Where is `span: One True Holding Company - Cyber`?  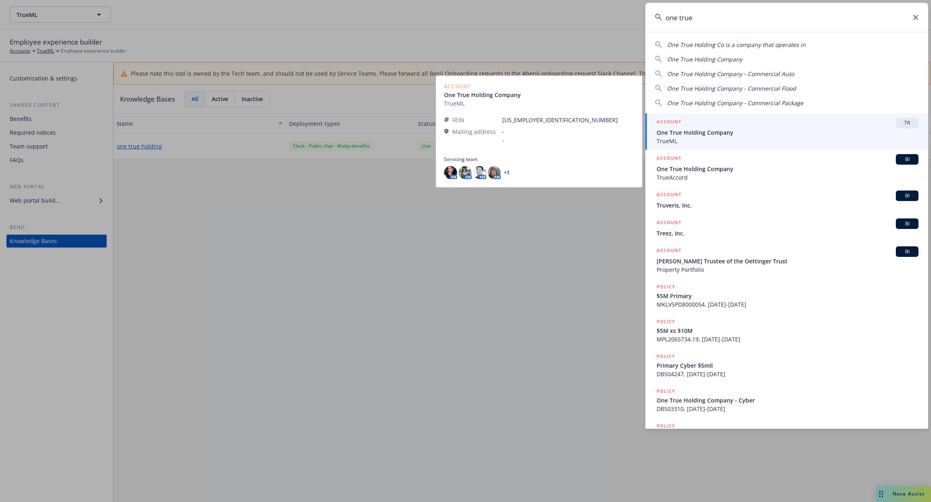
span: One True Holding Company - Cyber is located at coordinates (788, 400).